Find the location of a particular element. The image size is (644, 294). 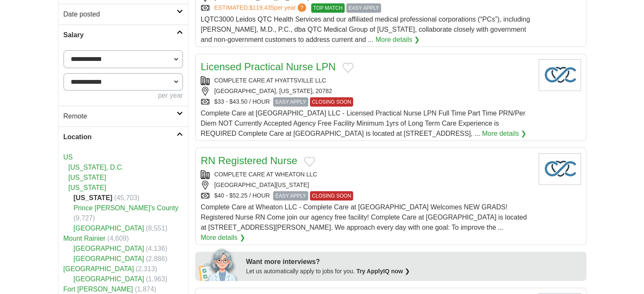

span: (45,703) is located at coordinates (127, 197).